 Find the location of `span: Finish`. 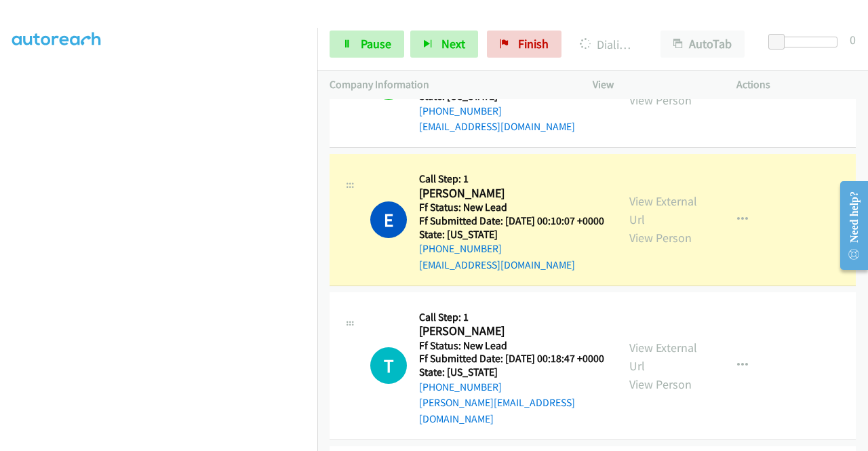

span: Finish is located at coordinates (533, 43).